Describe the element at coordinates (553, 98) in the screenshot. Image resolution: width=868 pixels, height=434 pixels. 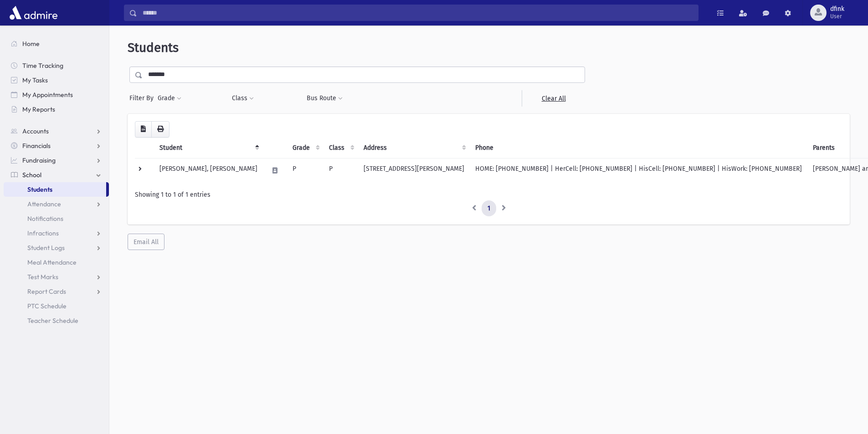
I see `a: Clear All` at that location.